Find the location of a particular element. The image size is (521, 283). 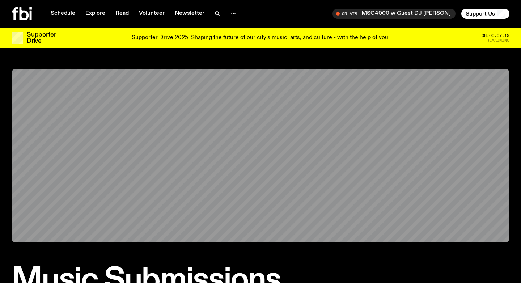

span: Support Us is located at coordinates (480, 14).